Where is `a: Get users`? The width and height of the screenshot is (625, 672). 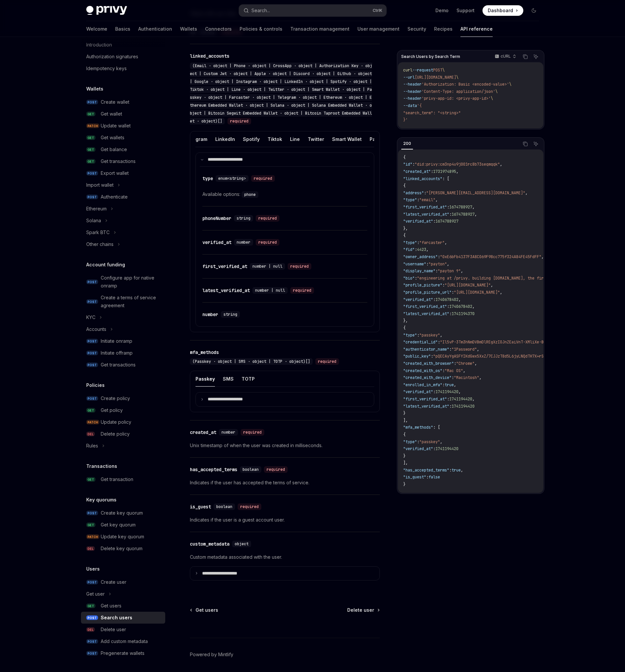 a: Get users is located at coordinates (204, 610).